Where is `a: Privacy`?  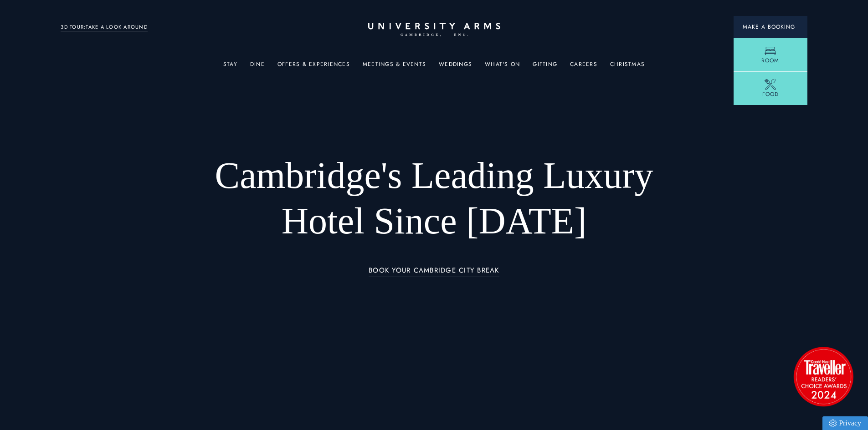 a: Privacy is located at coordinates (845, 423).